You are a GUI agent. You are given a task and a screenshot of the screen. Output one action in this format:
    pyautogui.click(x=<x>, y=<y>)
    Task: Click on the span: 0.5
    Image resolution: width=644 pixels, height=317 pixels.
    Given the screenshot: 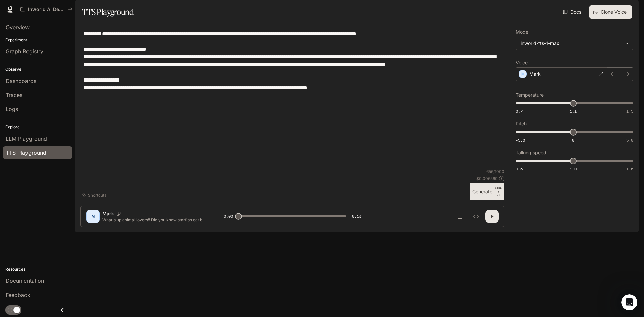 What is the action you would take?
    pyautogui.click(x=519, y=169)
    